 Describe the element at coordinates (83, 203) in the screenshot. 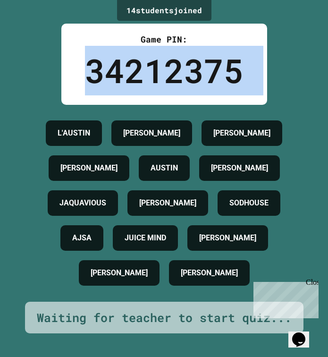

I see `h4: JAQUAVIOUS` at that location.